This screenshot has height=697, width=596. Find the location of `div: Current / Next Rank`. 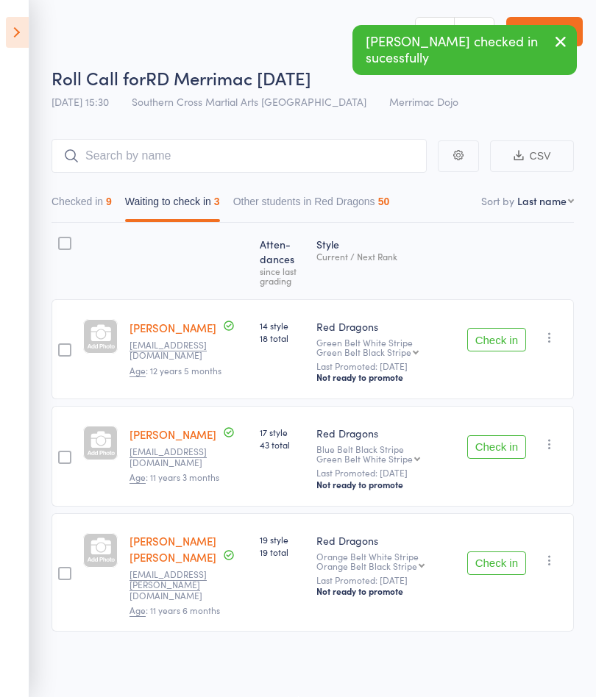

div: Current / Next Rank is located at coordinates (385, 256).